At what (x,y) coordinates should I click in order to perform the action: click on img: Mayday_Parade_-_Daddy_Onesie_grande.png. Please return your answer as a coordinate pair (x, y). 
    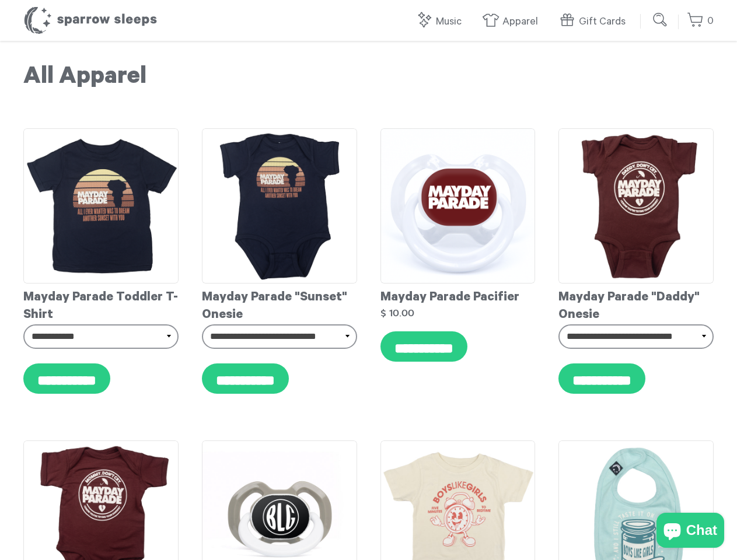
    Looking at the image, I should click on (635, 206).